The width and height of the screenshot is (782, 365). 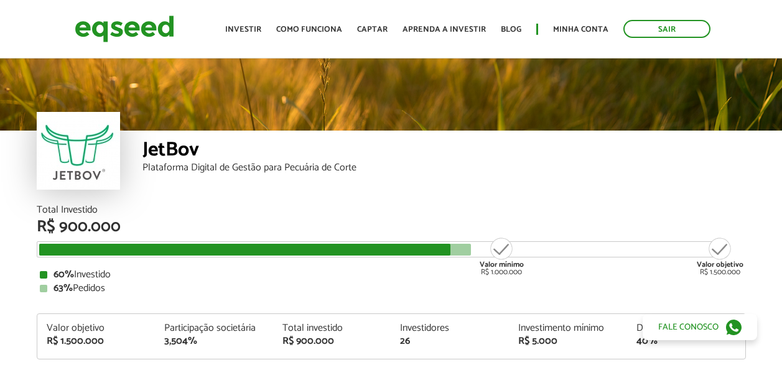 I want to click on a: Como funciona, so click(x=309, y=29).